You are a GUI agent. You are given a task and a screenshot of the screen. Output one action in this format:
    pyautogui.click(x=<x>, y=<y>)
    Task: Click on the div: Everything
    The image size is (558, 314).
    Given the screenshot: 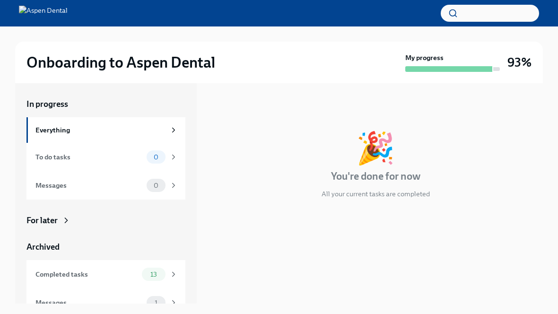 What is the action you would take?
    pyautogui.click(x=100, y=130)
    